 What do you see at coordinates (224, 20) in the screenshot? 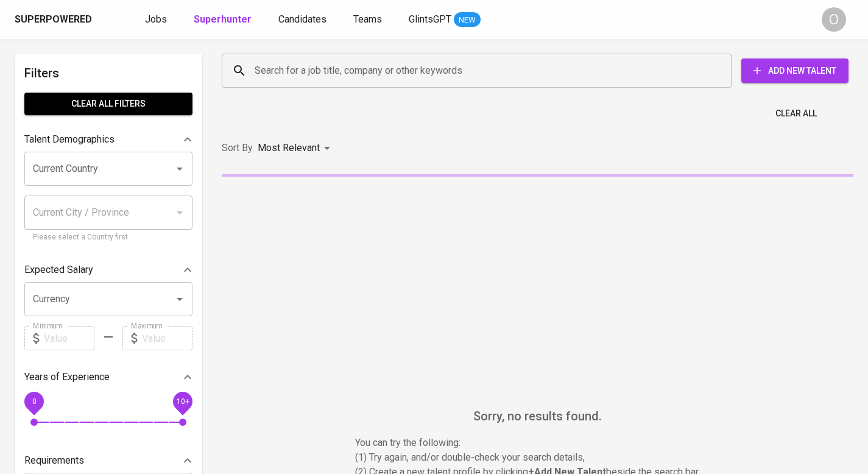
I see `a: Superhunter` at bounding box center [224, 20].